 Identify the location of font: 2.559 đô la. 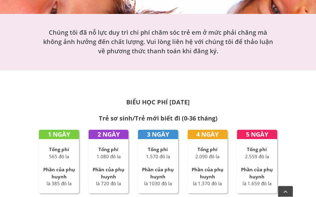
(257, 156).